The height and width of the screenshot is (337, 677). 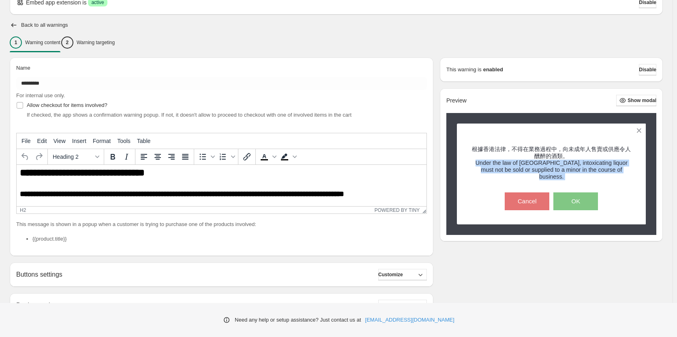 What do you see at coordinates (23, 68) in the screenshot?
I see `span: Name` at bounding box center [23, 68].